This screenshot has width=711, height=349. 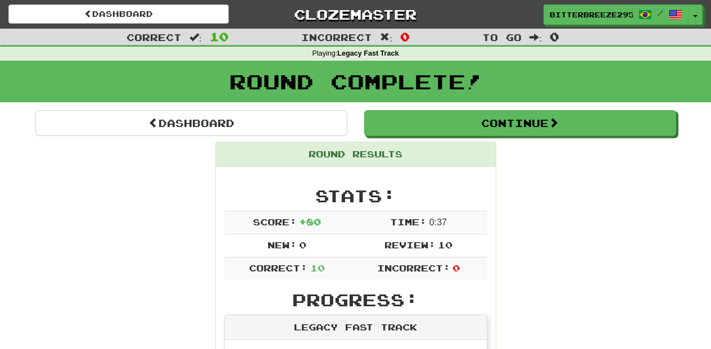 I want to click on span: Score:, so click(x=275, y=222).